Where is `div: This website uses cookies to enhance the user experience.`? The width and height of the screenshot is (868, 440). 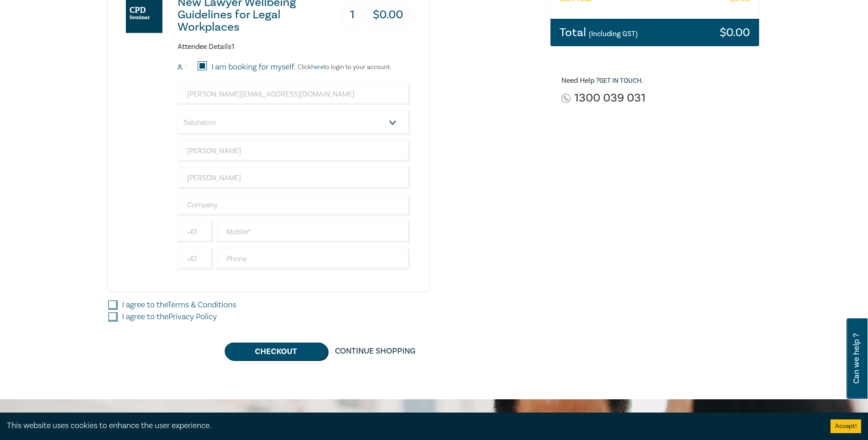
div: This website uses cookies to enhance the user experience. is located at coordinates (412, 426).